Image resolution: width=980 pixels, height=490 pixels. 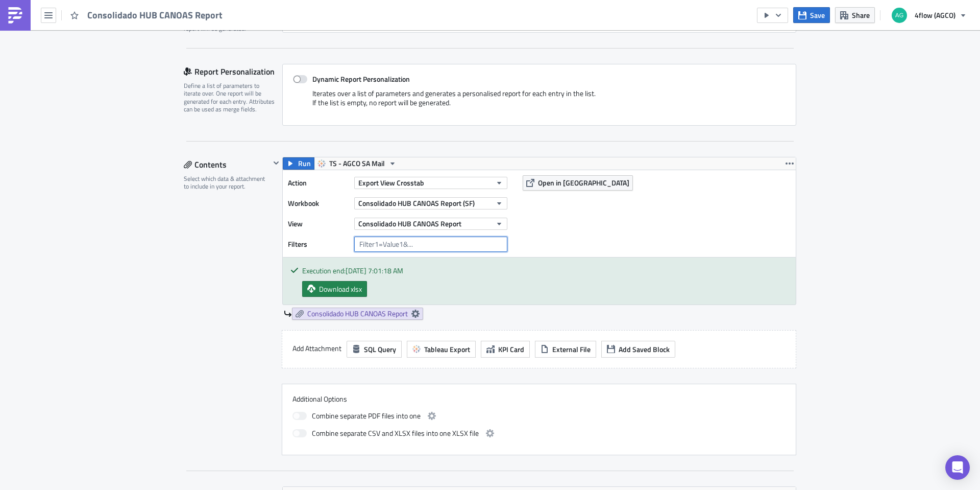 What do you see at coordinates (229, 97) in the screenshot?
I see `div: Define a list of parameters to iterate over. One report will be generated for each entry. Attribu...` at bounding box center [229, 97].